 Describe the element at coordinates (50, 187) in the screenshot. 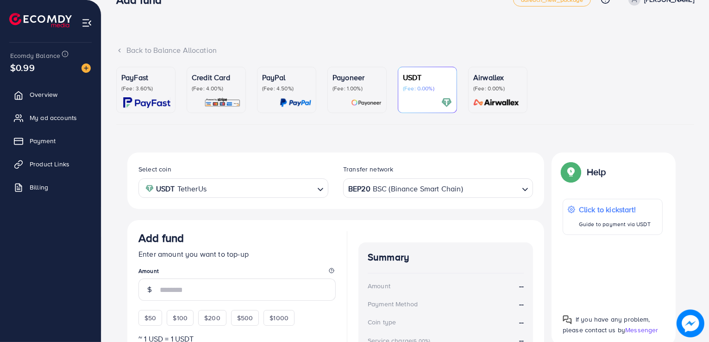

I see `a: Billing` at that location.